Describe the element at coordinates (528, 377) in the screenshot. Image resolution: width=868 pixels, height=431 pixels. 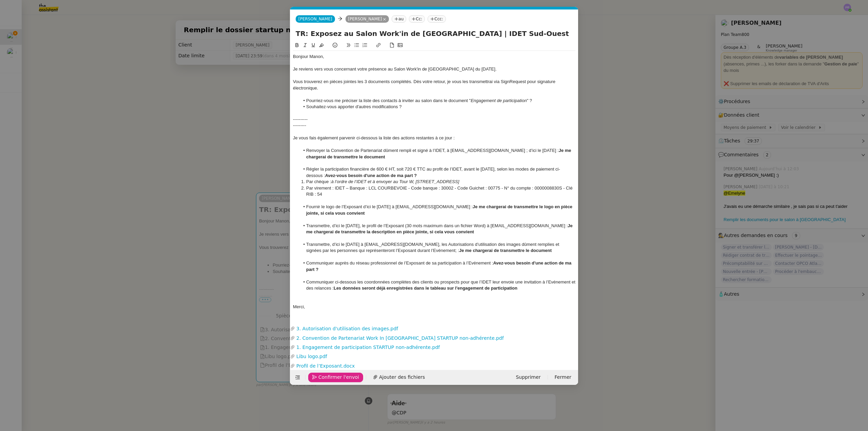
I see `button: Supprimer` at that location.